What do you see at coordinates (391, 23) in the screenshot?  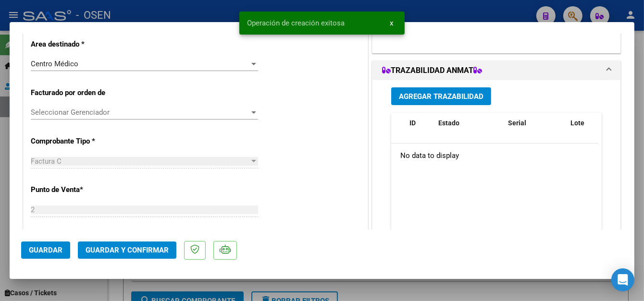 I see `button: x` at bounding box center [391, 23].